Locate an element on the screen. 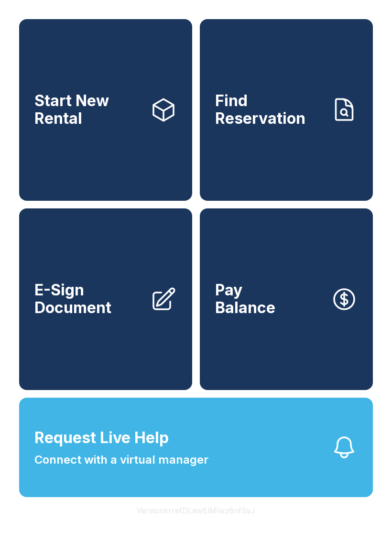 This screenshot has width=392, height=543. span: Request Live Help is located at coordinates (101, 438).